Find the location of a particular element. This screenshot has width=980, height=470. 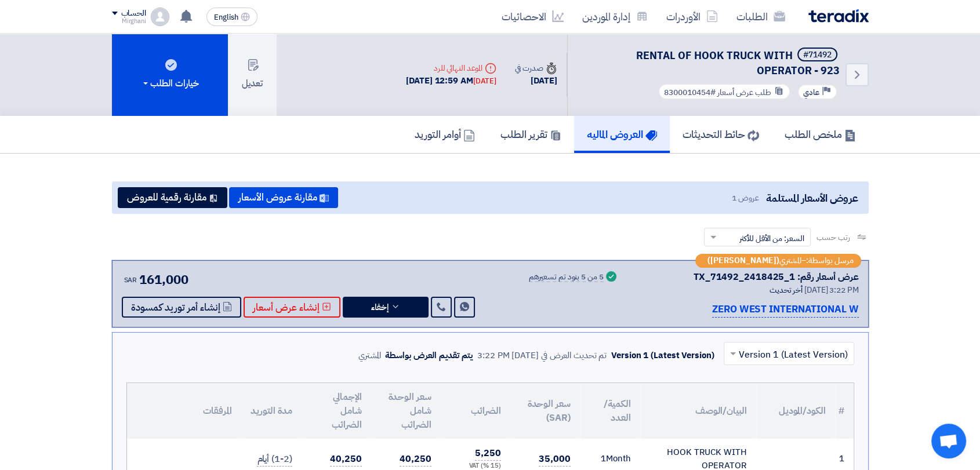

span: رتب حسب is located at coordinates (833, 237).